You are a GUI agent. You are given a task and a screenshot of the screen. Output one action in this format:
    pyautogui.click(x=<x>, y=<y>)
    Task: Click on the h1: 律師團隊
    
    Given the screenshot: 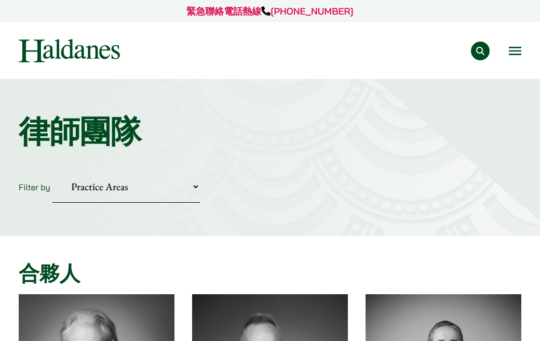 What is the action you would take?
    pyautogui.click(x=270, y=131)
    